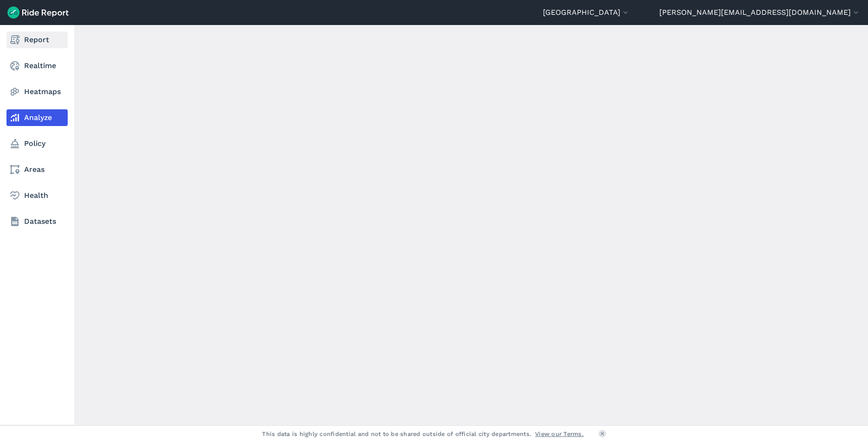 The height and width of the screenshot is (442, 868). I want to click on a: Realtime, so click(37, 66).